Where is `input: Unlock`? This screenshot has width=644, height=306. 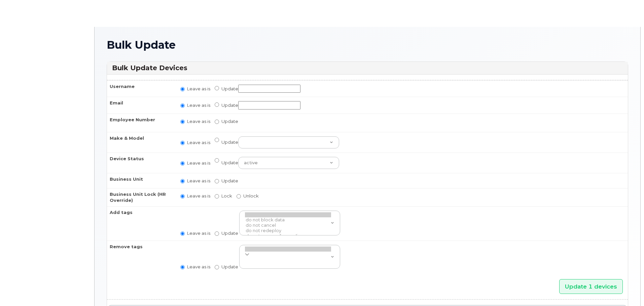
input: Unlock is located at coordinates (239, 196).